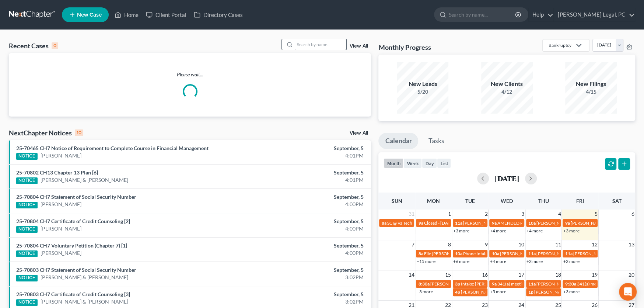 The image size is (644, 308). What do you see at coordinates (436, 141) in the screenshot?
I see `a: Tasks` at bounding box center [436, 141].